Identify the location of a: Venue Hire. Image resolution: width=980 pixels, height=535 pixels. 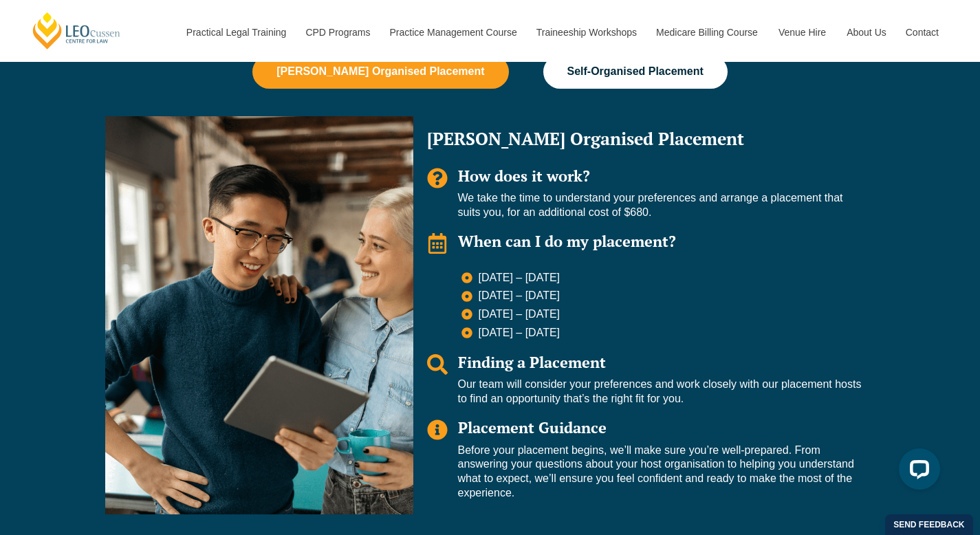
(802, 32).